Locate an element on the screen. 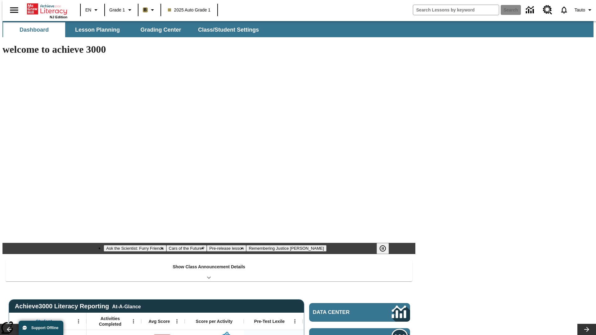 The width and height of the screenshot is (596, 335). button: Grade: Grade 1, Select a grade is located at coordinates (121, 10).